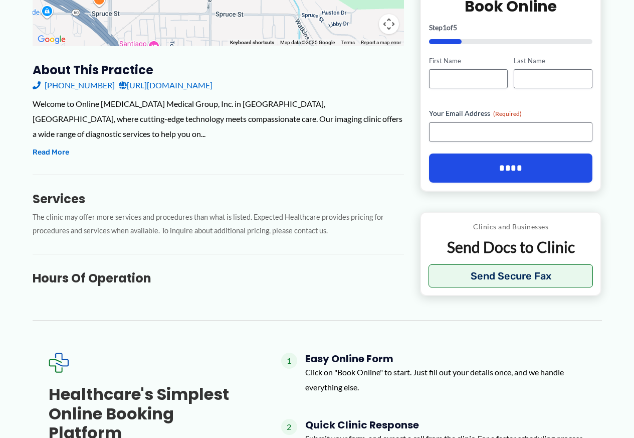  What do you see at coordinates (446, 359) in the screenshot?
I see `h4: Easy Online Form` at bounding box center [446, 359].